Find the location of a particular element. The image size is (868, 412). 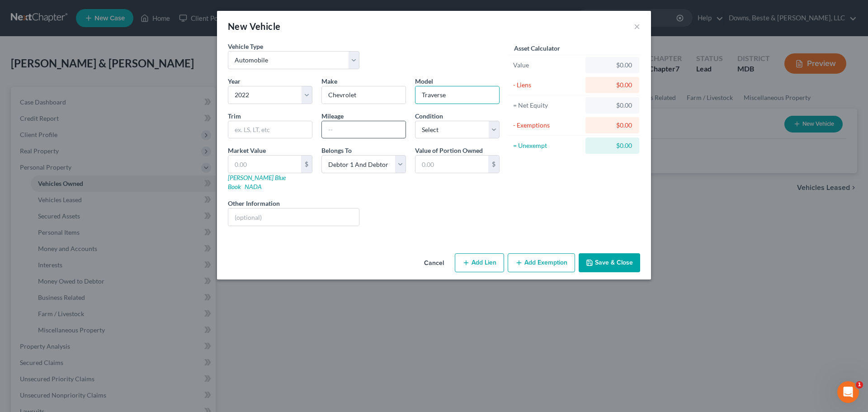

label: Condition is located at coordinates (429, 115).